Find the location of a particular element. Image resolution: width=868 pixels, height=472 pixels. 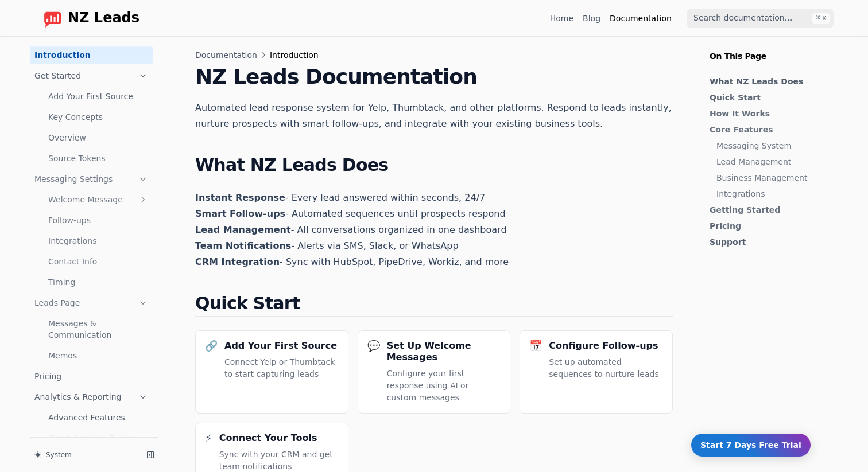

h1: NZ Leads Documentation is located at coordinates (434, 77).